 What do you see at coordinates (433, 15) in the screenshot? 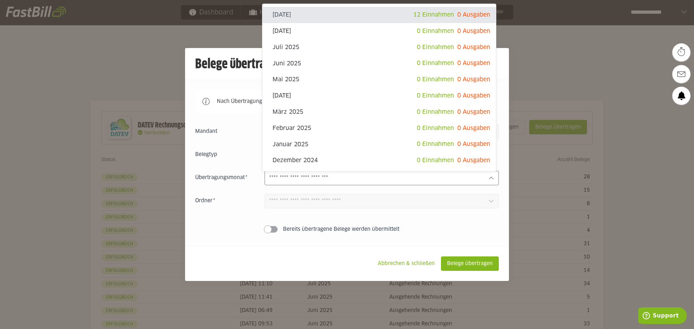
I see `span: 12 Einnahmen` at bounding box center [433, 15].